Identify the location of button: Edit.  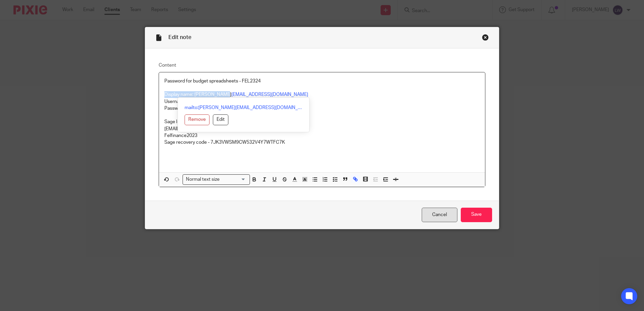
(220, 120).